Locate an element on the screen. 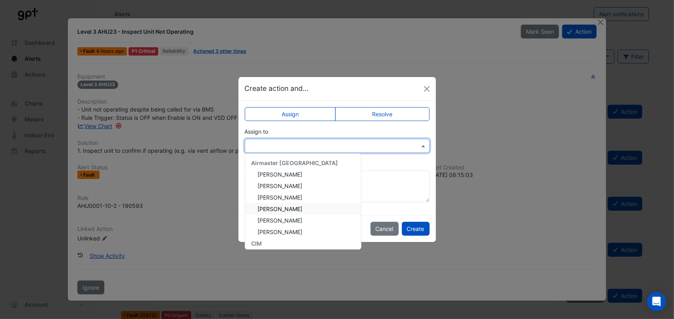  button: Close is located at coordinates (427, 89).